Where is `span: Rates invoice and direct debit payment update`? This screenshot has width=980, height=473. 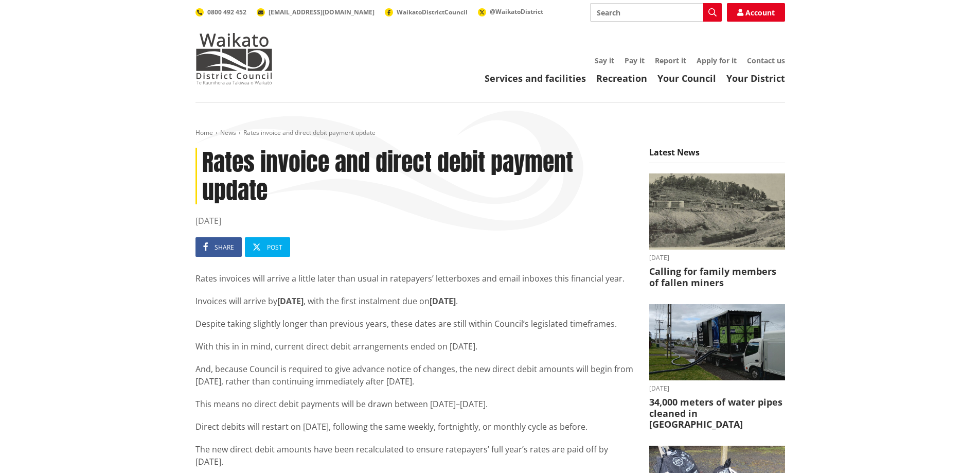
span: Rates invoice and direct debit payment update is located at coordinates (309, 132).